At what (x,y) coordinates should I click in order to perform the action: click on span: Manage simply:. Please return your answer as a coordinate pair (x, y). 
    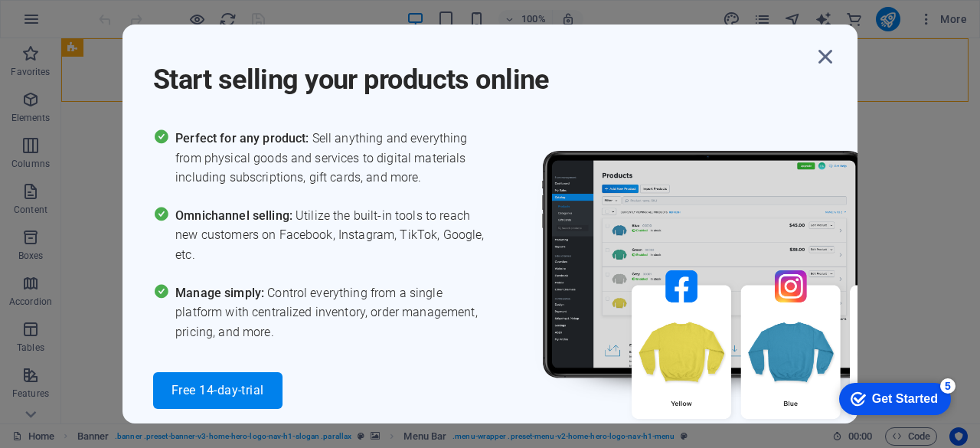
    Looking at the image, I should click on (222, 293).